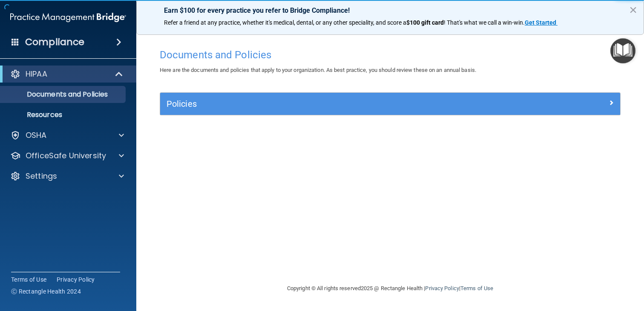 Image resolution: width=644 pixels, height=311 pixels. Describe the element at coordinates (46, 291) in the screenshot. I see `span: Ⓒ Rectangle Health 2024` at that location.